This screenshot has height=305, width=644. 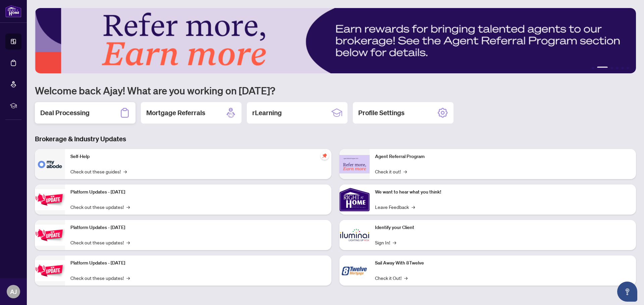 What do you see at coordinates (385, 242) in the screenshot?
I see `a: Sign In!→` at bounding box center [385, 242].